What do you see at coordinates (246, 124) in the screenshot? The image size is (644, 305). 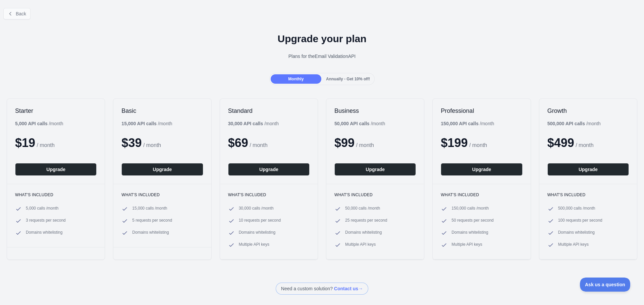 I see `b: 30,000 API calls` at bounding box center [246, 124].